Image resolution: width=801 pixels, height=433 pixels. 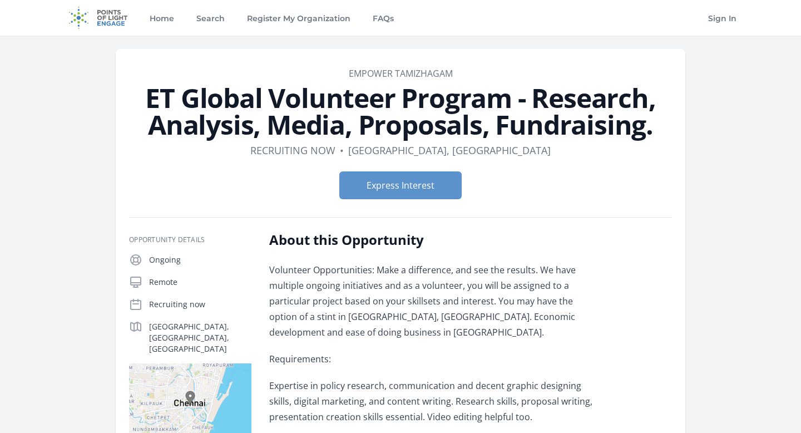 I want to click on button: Express Interest, so click(x=401, y=185).